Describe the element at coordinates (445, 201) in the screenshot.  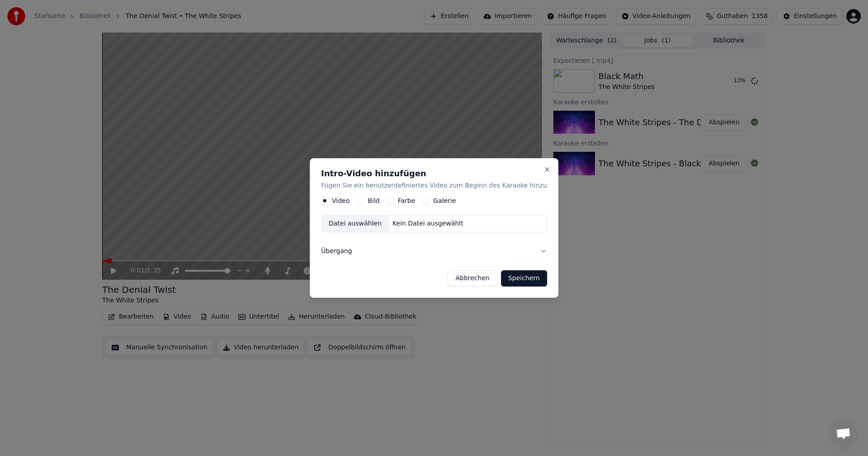
I see `label: Galerie` at that location.